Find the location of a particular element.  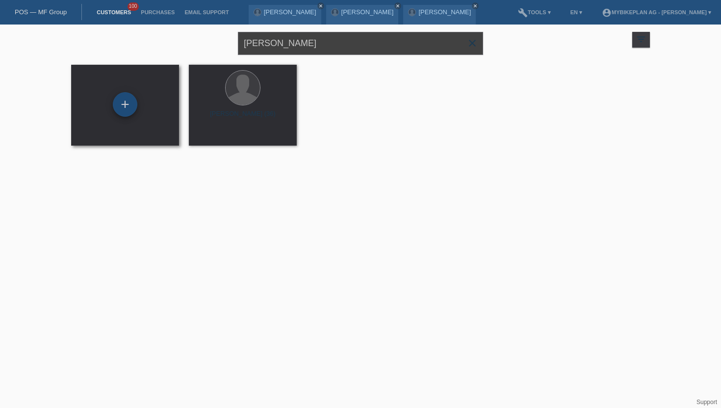

div: Add customer is located at coordinates (125, 104).